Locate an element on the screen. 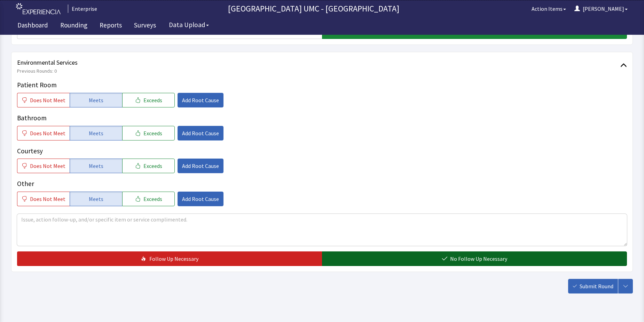 The height and width of the screenshot is (322, 644). span: Submit Round is located at coordinates (597, 286).